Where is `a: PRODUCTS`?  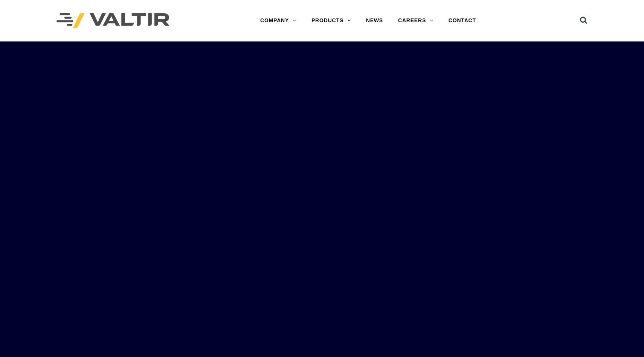 a: PRODUCTS is located at coordinates (331, 21).